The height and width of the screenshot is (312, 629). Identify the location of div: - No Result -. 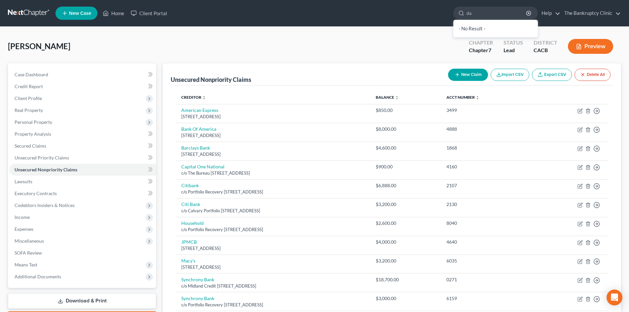
(496, 28).